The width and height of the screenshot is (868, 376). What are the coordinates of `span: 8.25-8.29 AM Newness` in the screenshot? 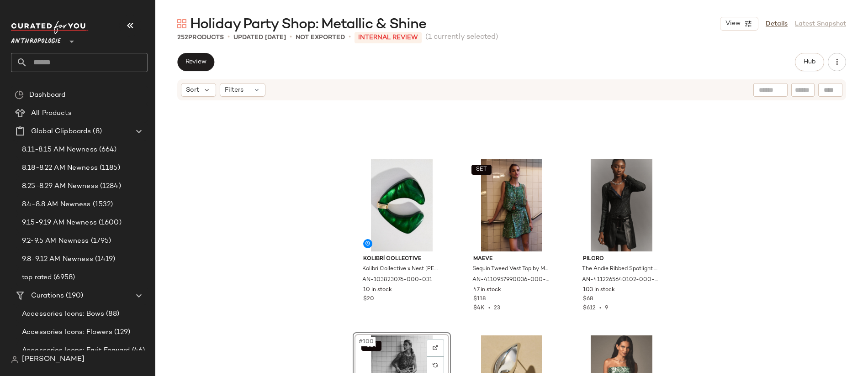 It's located at (60, 186).